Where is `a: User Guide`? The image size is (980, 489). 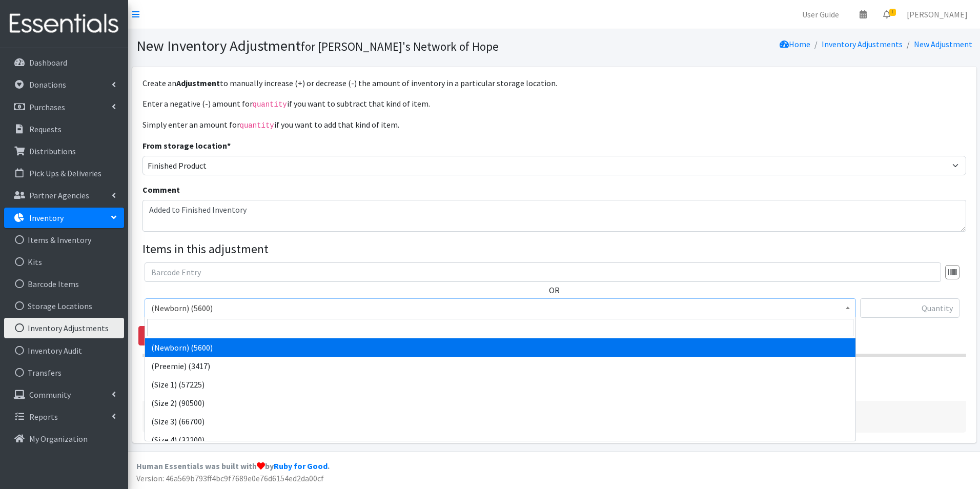 a: User Guide is located at coordinates (820, 14).